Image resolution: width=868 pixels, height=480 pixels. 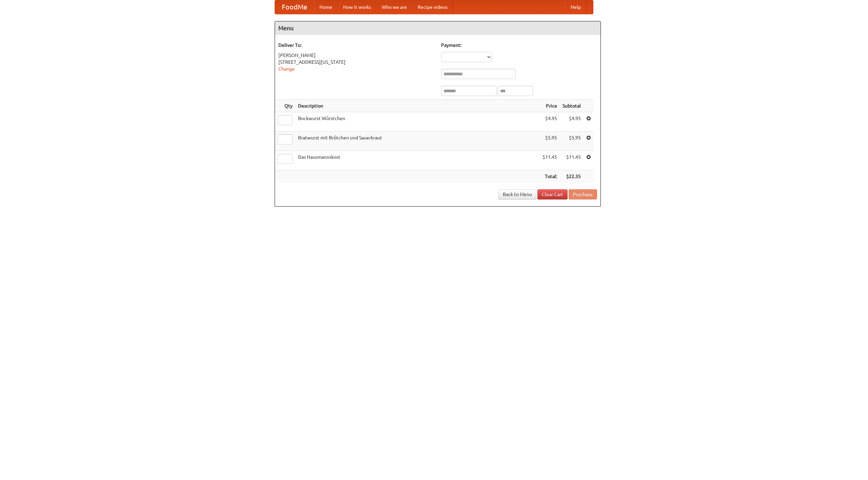 What do you see at coordinates (418, 105) in the screenshot?
I see `th: Description` at bounding box center [418, 105].